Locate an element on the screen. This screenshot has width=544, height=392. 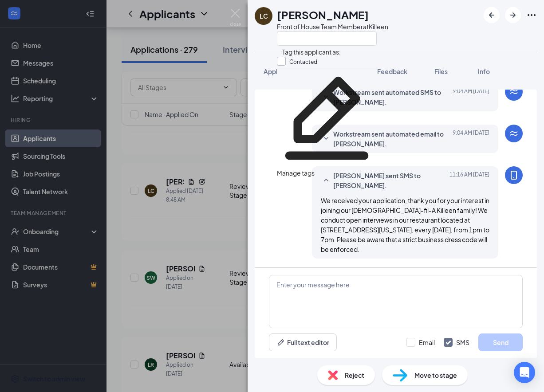
svg: ArrowLeftNew is located at coordinates (492, 15).